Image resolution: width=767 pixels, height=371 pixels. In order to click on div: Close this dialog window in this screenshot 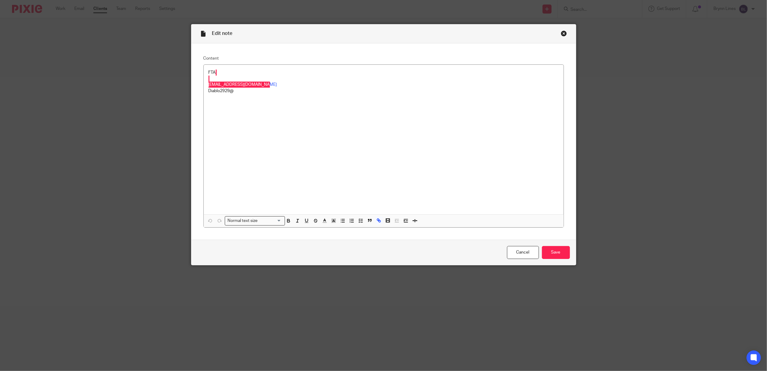, I will do `click(564, 33)`.